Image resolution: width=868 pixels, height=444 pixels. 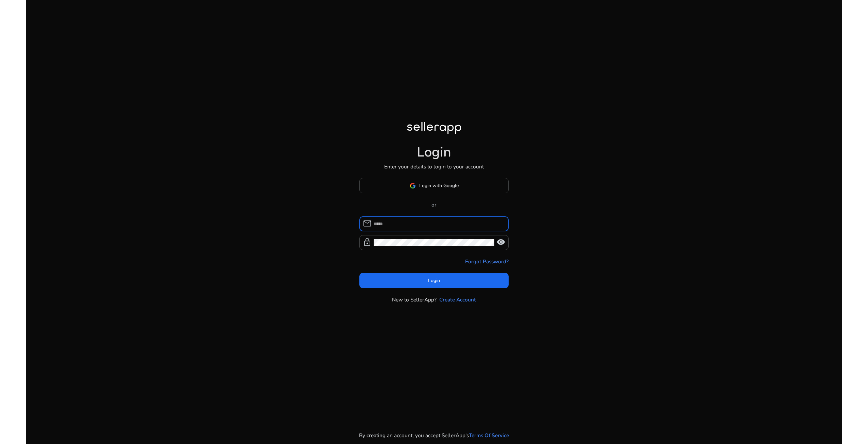 What do you see at coordinates (434, 205) in the screenshot?
I see `p: or` at bounding box center [434, 205].